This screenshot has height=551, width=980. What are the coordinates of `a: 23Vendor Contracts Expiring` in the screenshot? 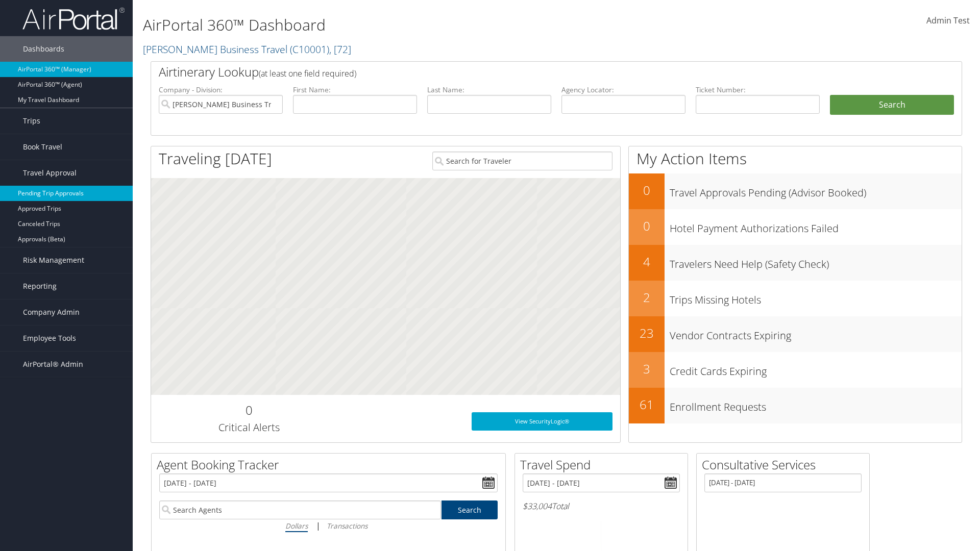 It's located at (795, 334).